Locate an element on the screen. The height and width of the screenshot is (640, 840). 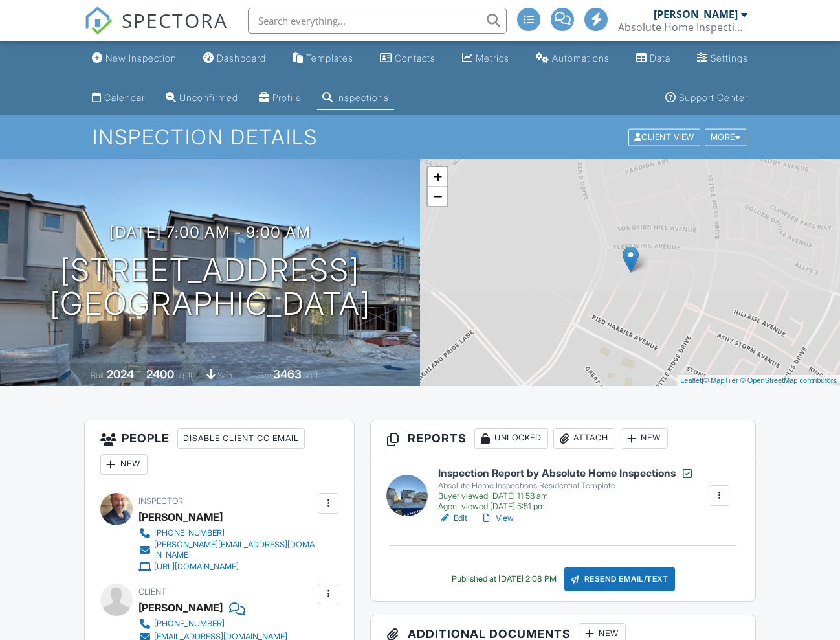
a: Company Profile is located at coordinates (280, 98).